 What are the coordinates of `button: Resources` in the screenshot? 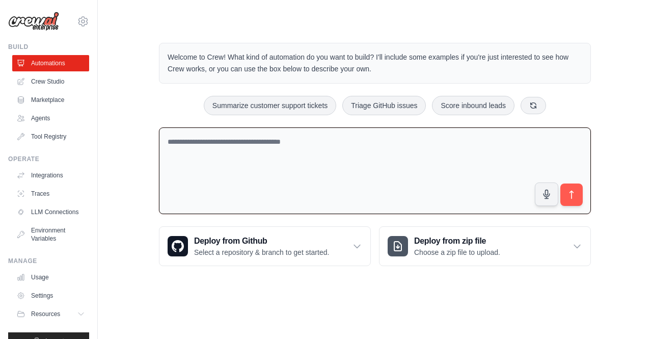 It's located at (50, 314).